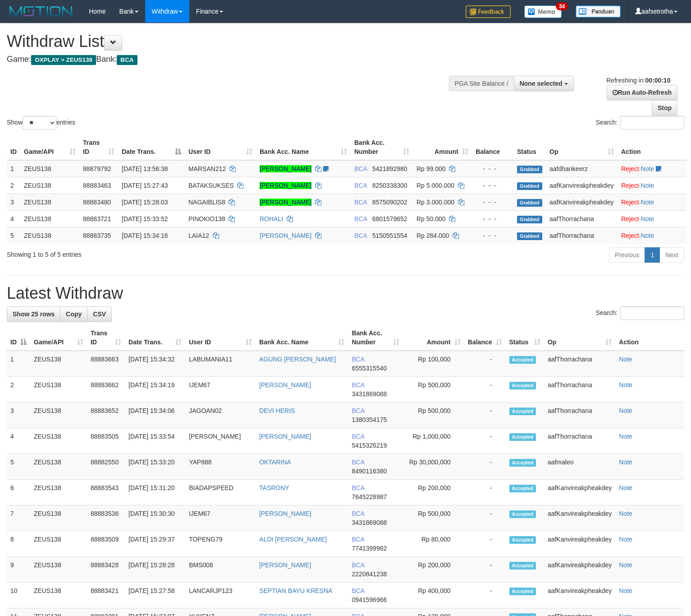  Describe the element at coordinates (14, 218) in the screenshot. I see `td: 4` at that location.